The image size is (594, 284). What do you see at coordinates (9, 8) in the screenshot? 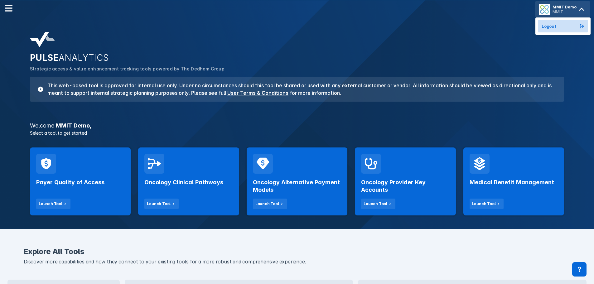
I see `img: menu--horizontal.svg` at bounding box center [9, 8].